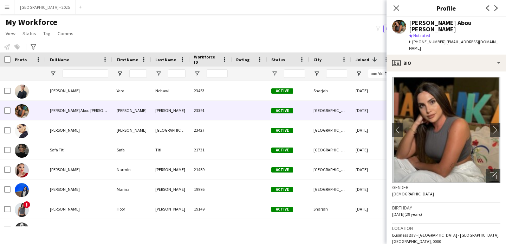  Describe the element at coordinates (446, 228) in the screenshot. I see `h3: Location` at that location.